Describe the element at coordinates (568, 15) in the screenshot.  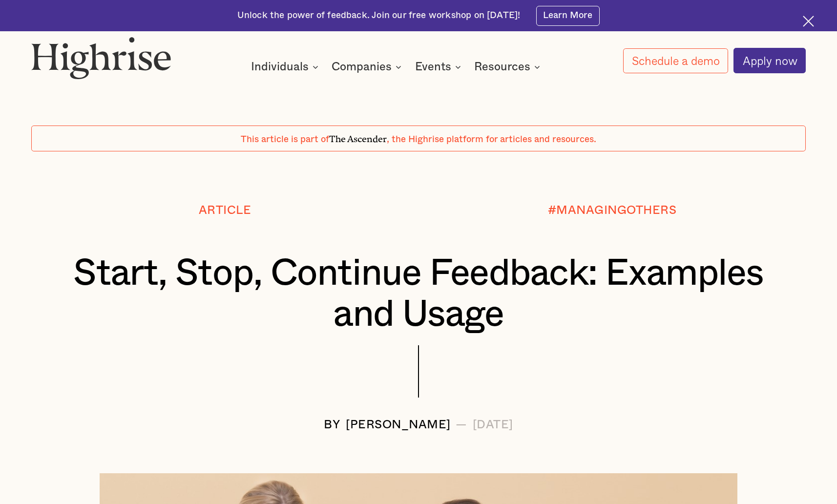
I see `a: Learn More` at that location.